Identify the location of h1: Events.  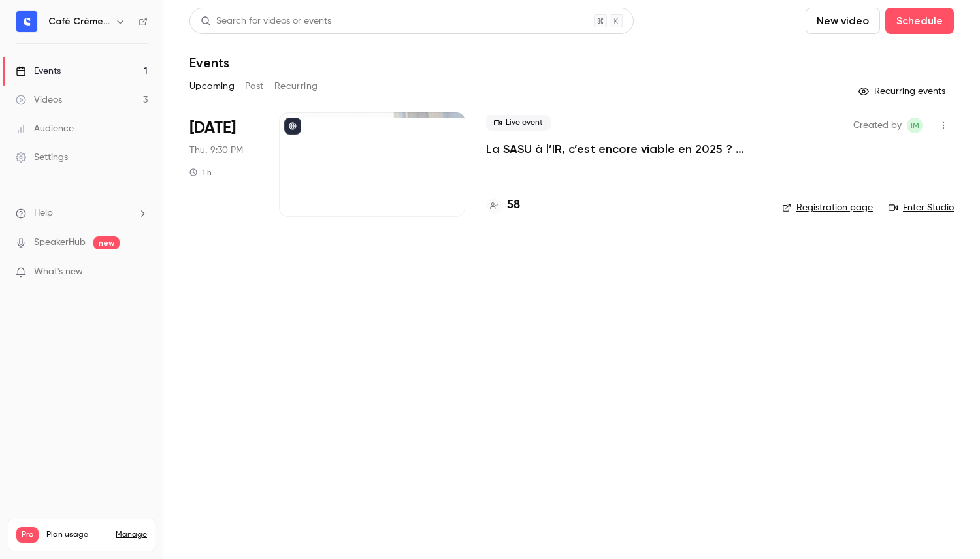
(209, 63).